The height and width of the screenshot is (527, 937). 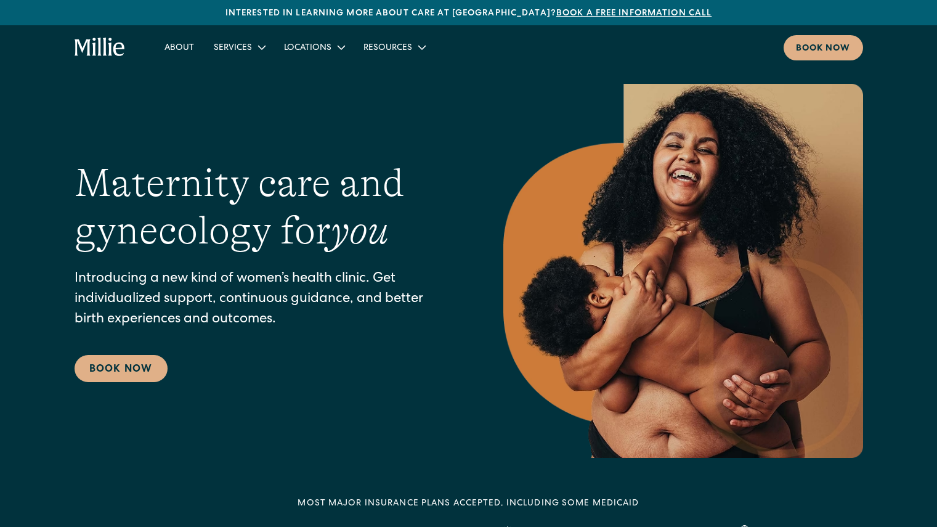 I want to click on div: Book now, so click(x=823, y=49).